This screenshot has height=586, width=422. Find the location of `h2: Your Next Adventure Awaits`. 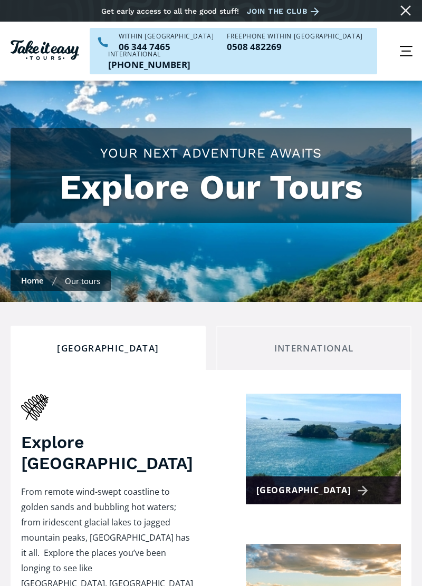

h2: Your Next Adventure Awaits is located at coordinates (211, 153).